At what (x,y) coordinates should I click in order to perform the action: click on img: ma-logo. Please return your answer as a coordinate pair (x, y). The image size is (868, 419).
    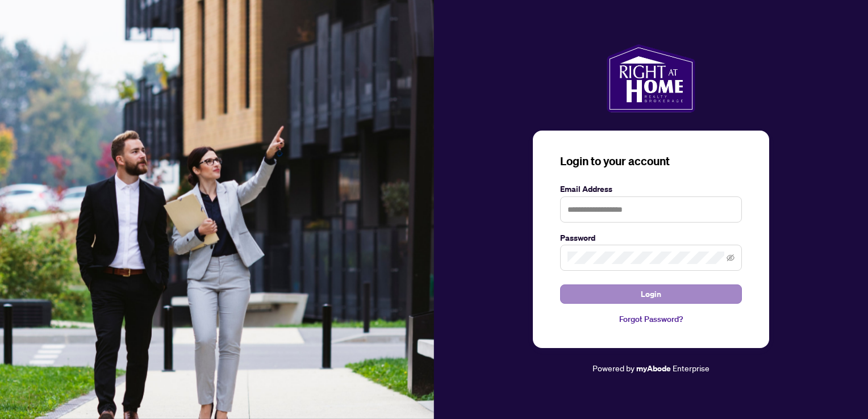
    Looking at the image, I should click on (650, 78).